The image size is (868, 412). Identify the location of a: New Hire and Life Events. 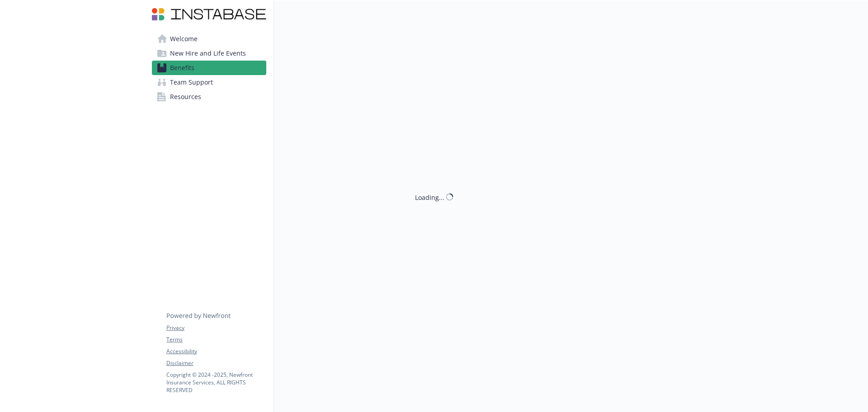
(209, 53).